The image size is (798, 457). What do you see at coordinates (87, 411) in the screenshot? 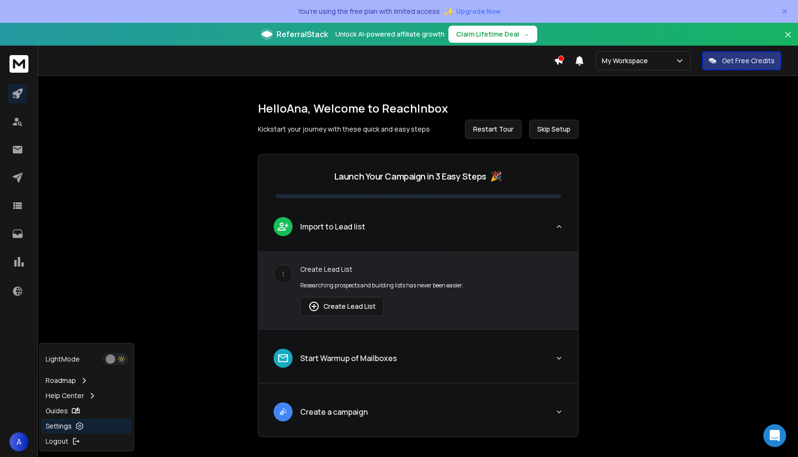
I see `a: Guides` at bounding box center [87, 411].